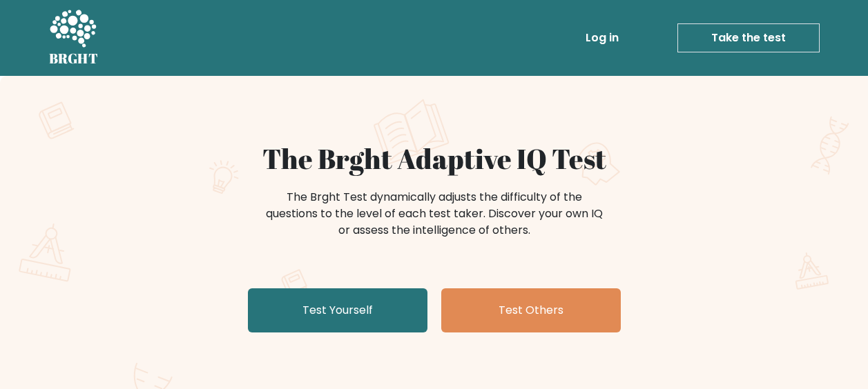  What do you see at coordinates (434, 214) in the screenshot?
I see `div: The Brght Test dynamically adjusts the difficulty of the questions to the level of each test take...` at bounding box center [434, 214].